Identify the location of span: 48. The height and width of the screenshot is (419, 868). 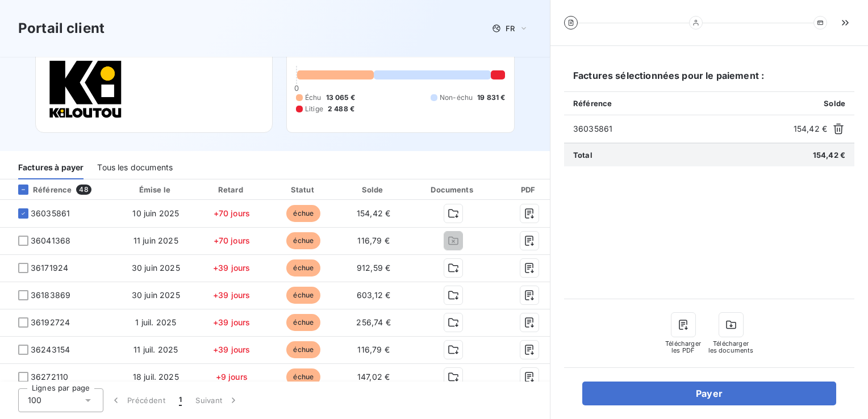
(84, 190).